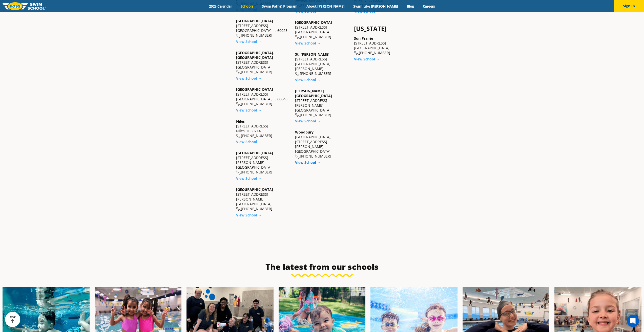 This screenshot has width=644, height=332. I want to click on a: Woodbury, so click(304, 132).